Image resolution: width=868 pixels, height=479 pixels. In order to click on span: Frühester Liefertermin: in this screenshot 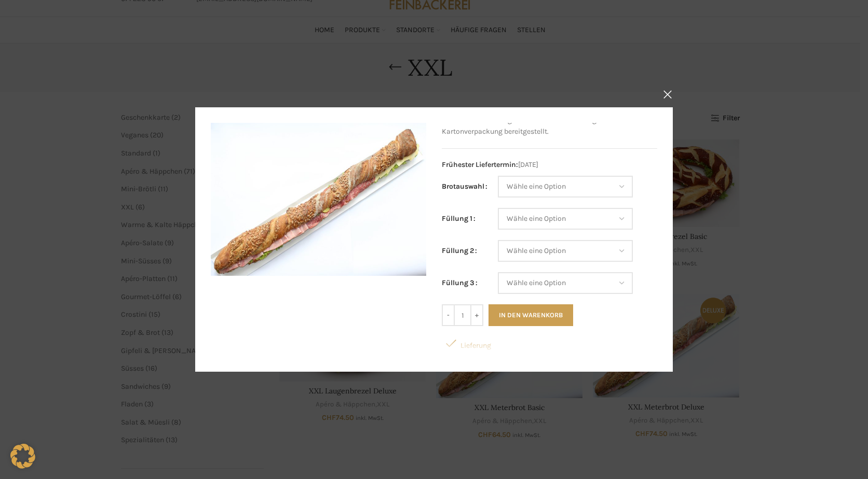, I will do `click(479, 165)`.